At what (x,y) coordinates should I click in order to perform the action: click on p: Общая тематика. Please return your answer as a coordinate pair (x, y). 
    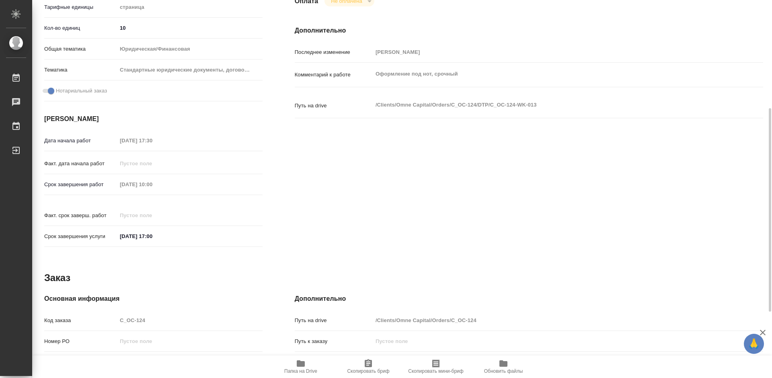
    Looking at the image, I should click on (80, 49).